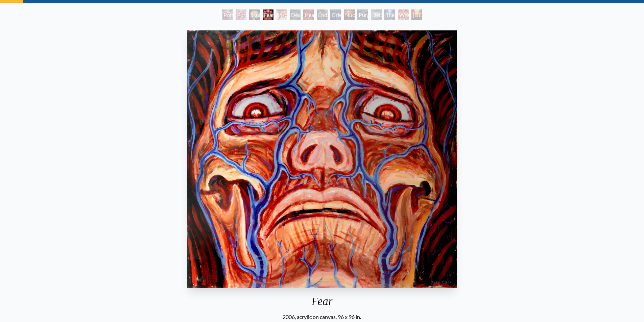 The height and width of the screenshot is (322, 644). What do you see at coordinates (363, 15) in the screenshot?
I see `div: Purging` at bounding box center [363, 15].